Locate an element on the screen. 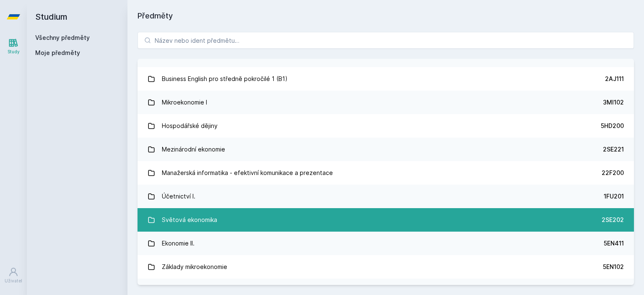 The image size is (644, 295). a: Základy mikroekonomie 5EN102 is located at coordinates (386, 267).